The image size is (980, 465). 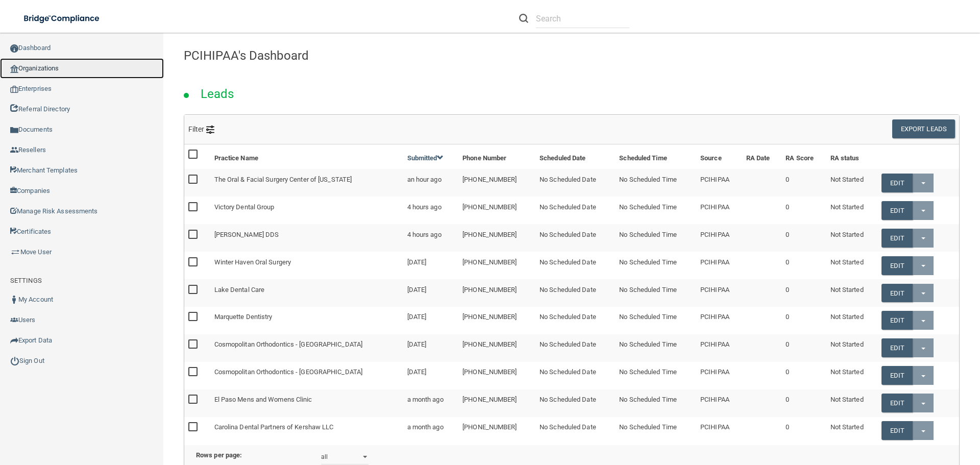 I want to click on td: Carolina Dental Partners of Kershaw LLC, so click(x=307, y=430).